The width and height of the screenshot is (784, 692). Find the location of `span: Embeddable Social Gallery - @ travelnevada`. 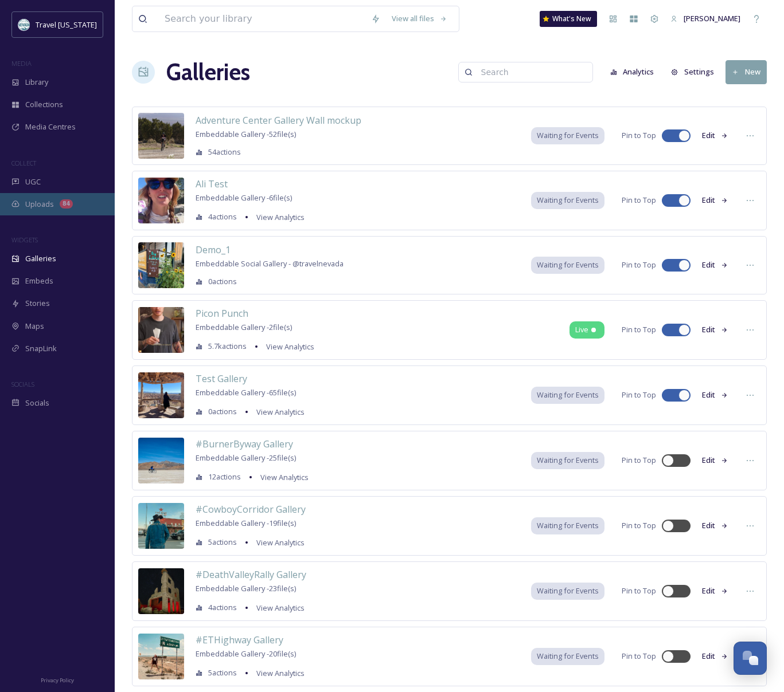

span: Embeddable Social Gallery - @ travelnevada is located at coordinates (270, 264).